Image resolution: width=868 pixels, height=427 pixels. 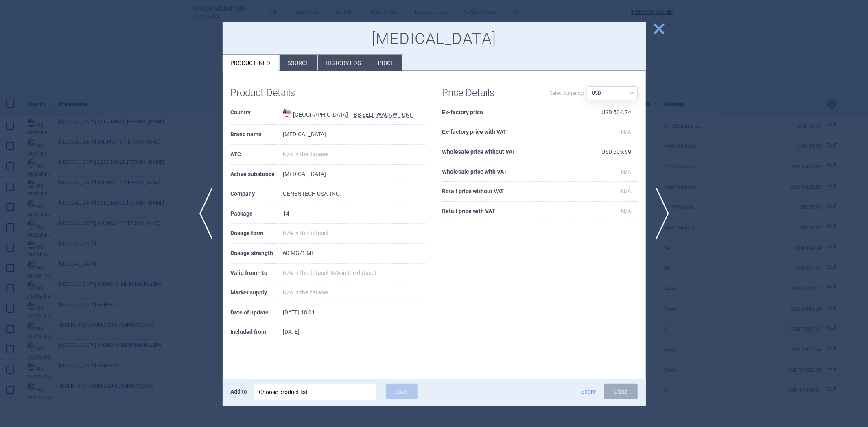 What do you see at coordinates (257, 273) in the screenshot?
I see `th: Valid from - to` at bounding box center [257, 273].